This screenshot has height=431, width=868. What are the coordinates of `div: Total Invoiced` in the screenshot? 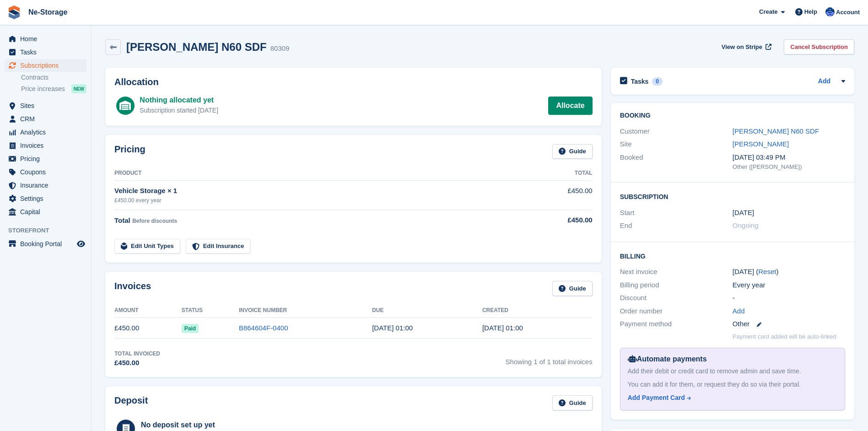 It's located at (137, 353).